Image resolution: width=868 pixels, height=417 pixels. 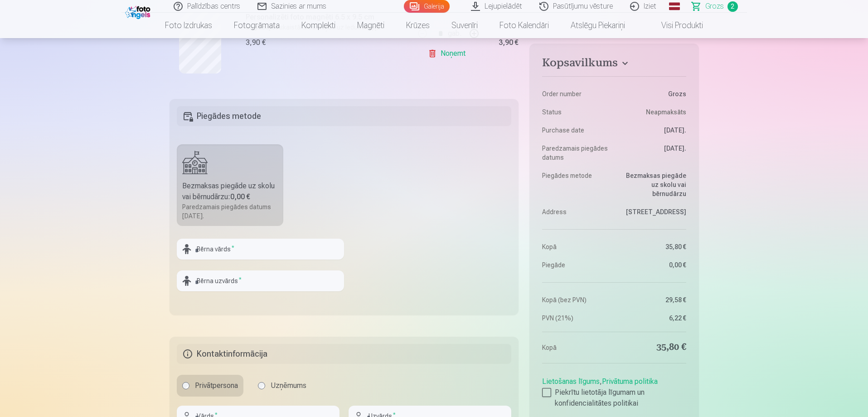 I want to click on input: Uzņēmums, so click(x=261, y=386).